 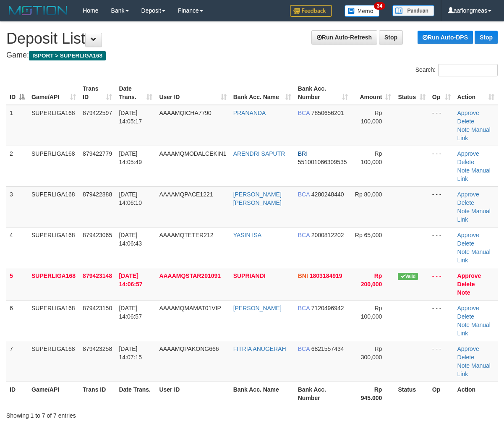 What do you see at coordinates (344, 37) in the screenshot?
I see `a: Run Auto-Refresh` at bounding box center [344, 37].